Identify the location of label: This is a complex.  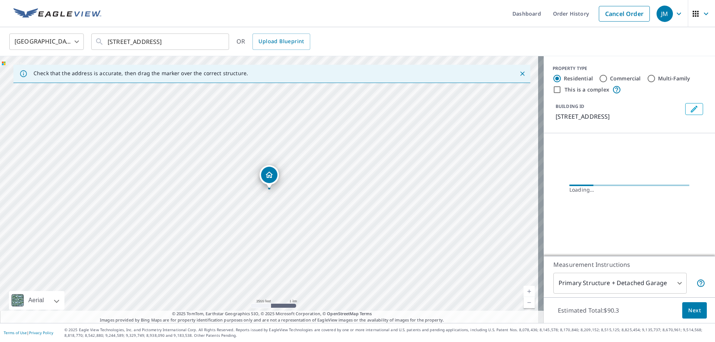
(587, 90).